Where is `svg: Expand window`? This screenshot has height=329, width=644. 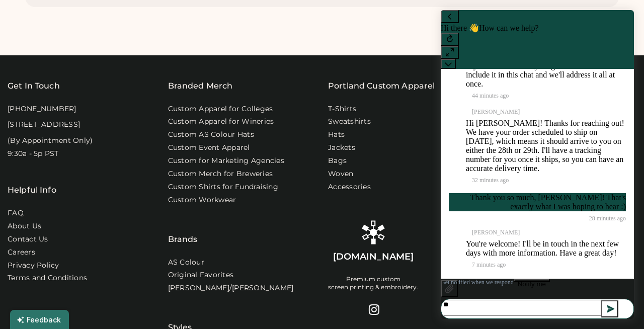 svg: Expand window is located at coordinates (19, 53).